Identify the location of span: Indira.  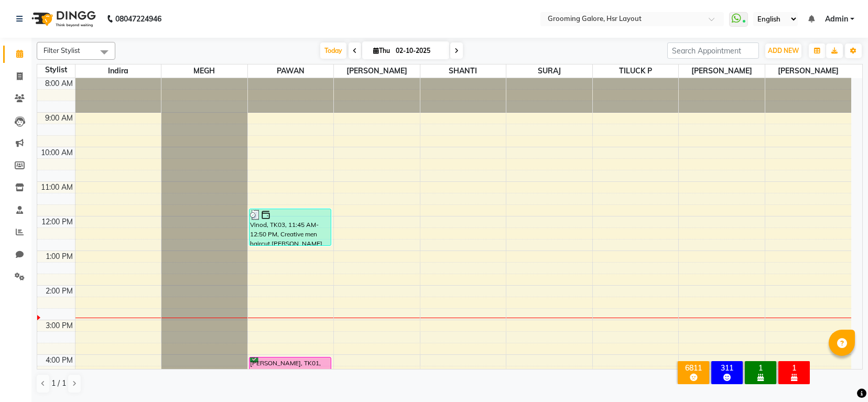
(119, 71).